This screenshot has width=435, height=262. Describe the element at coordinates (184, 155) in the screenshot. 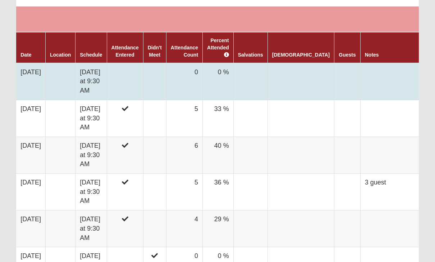

I see `td: 6` at that location.